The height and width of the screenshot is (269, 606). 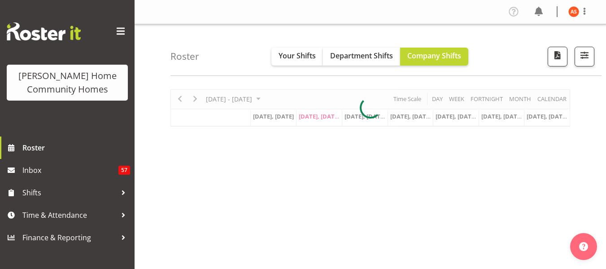 I want to click on span: Time & Attendance, so click(x=70, y=215).